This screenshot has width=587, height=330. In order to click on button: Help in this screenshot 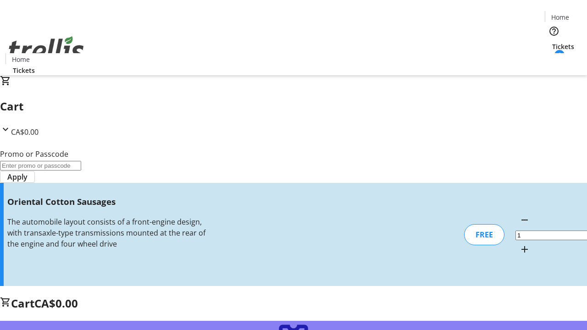, I will do `click(554, 31)`.